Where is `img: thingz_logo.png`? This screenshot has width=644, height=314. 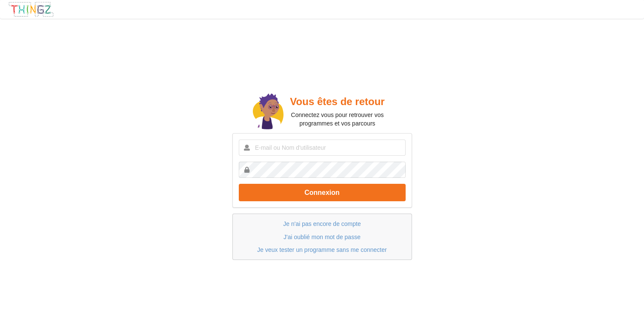
img: thingz_logo.png is located at coordinates (31, 9).